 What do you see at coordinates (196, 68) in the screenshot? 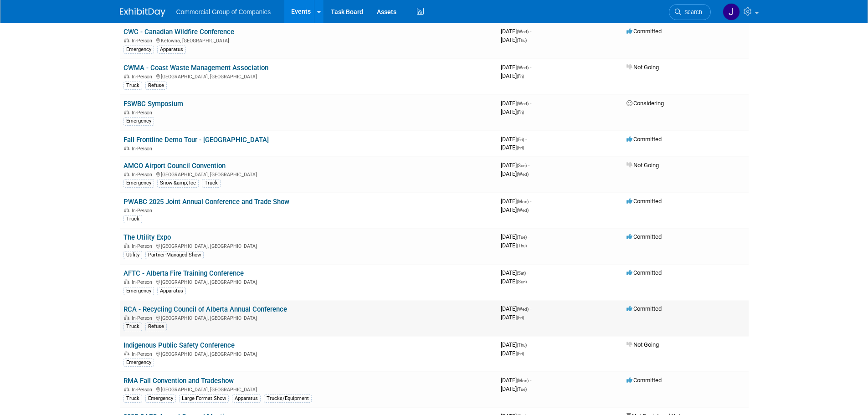
I see `a: CWMA - Coast Waste Management Association` at bounding box center [196, 68].